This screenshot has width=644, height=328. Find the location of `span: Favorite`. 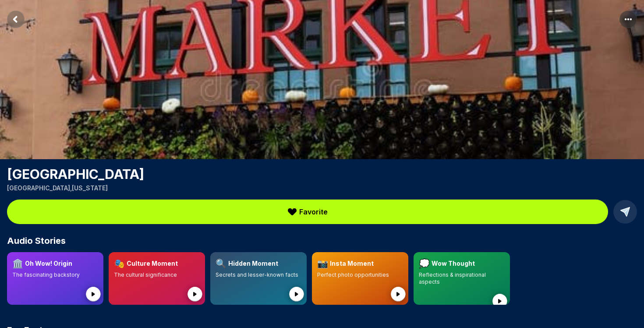

span: Favorite is located at coordinates (313, 212).